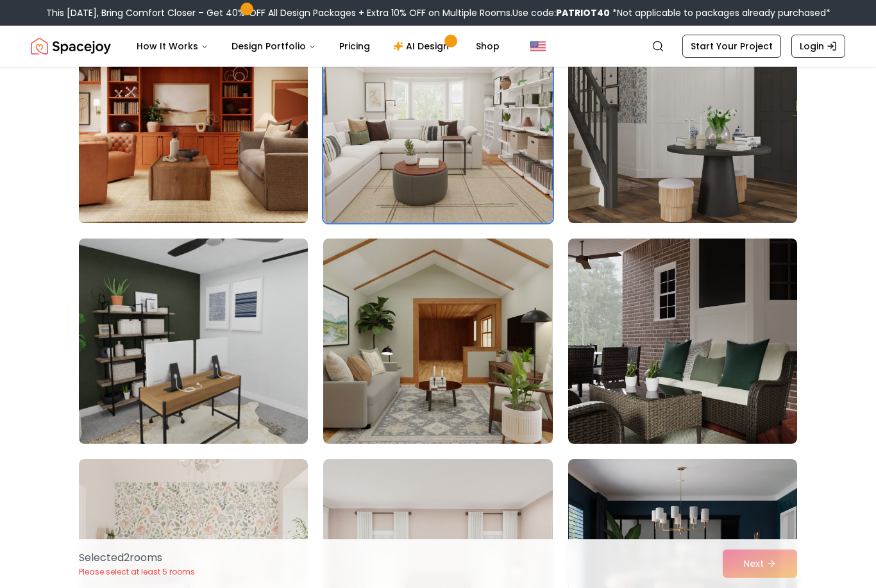  Describe the element at coordinates (173, 46) in the screenshot. I see `button: How It Works` at that location.